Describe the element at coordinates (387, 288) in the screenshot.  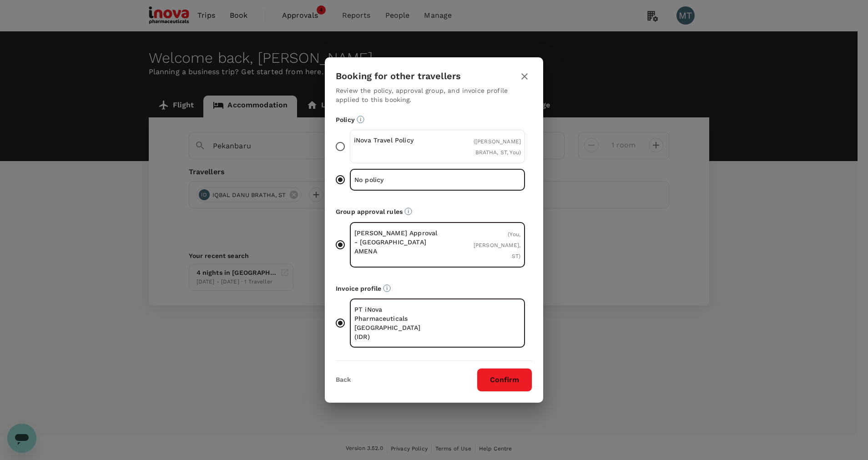
I see `svg: The payment currency and company information are based on the selected invoice profile.` at that location.